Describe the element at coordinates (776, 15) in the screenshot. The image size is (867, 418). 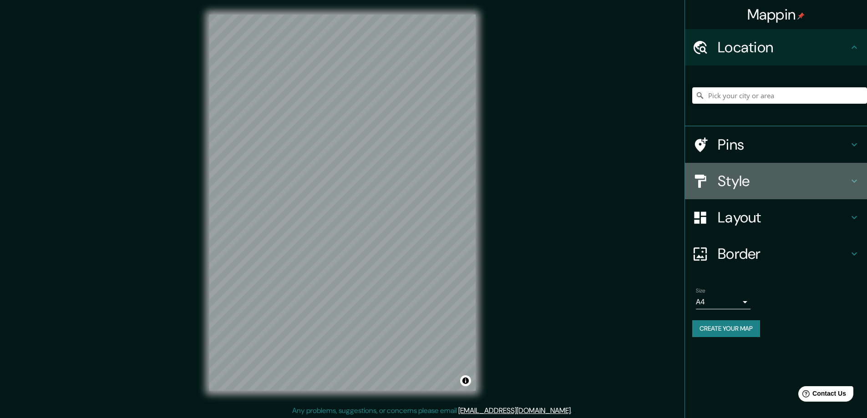
I see `h4: Mappin` at that location.